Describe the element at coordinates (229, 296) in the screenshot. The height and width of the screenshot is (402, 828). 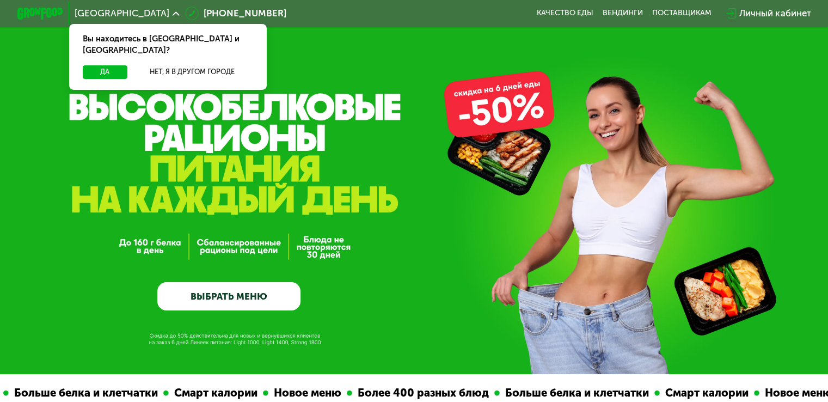
I see `a: ВЫБРАТЬ МЕНЮ` at that location.